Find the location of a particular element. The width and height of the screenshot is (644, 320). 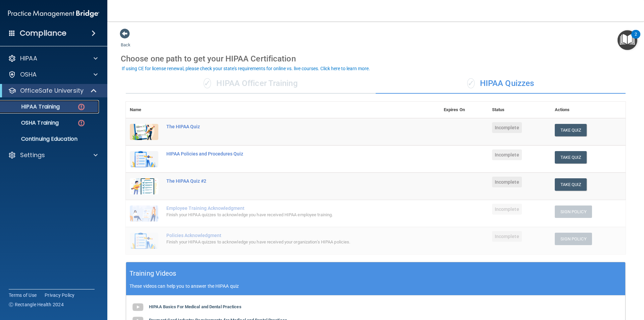

a: OSHA is located at coordinates (53, 74).